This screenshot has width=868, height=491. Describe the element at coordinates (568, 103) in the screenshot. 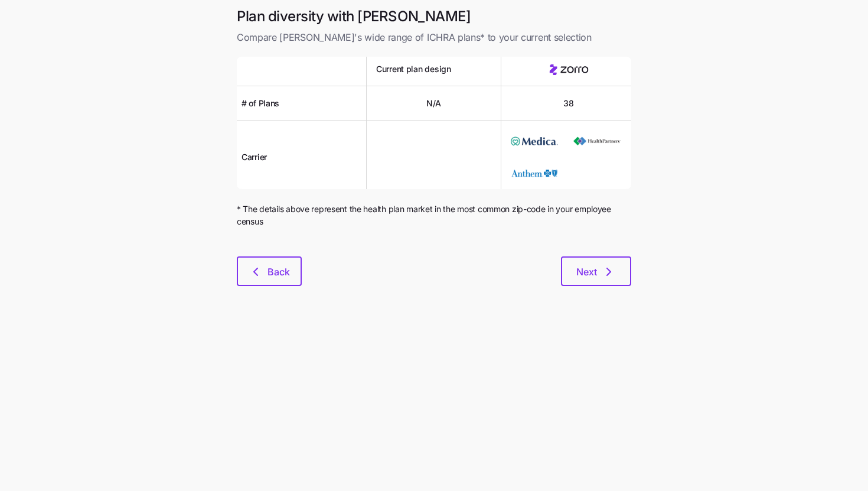

I see `span: 38` at that location.